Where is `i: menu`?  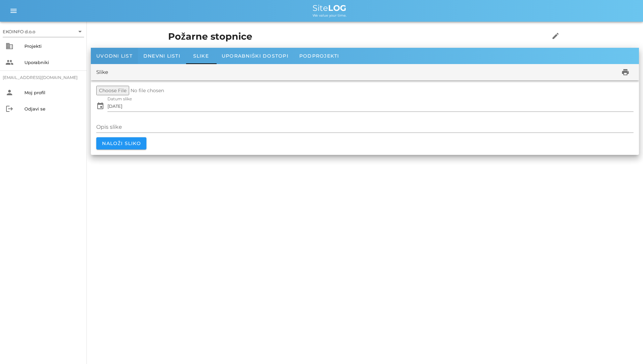 i: menu is located at coordinates (13, 11).